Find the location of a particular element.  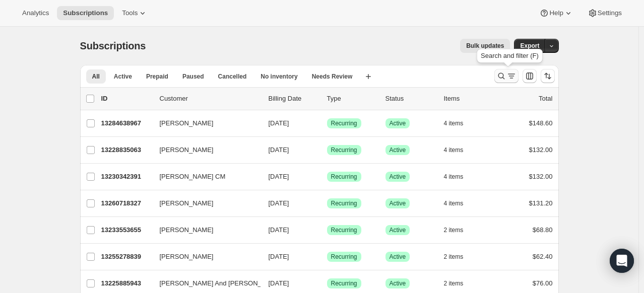

span: $148.60 is located at coordinates (541, 123).